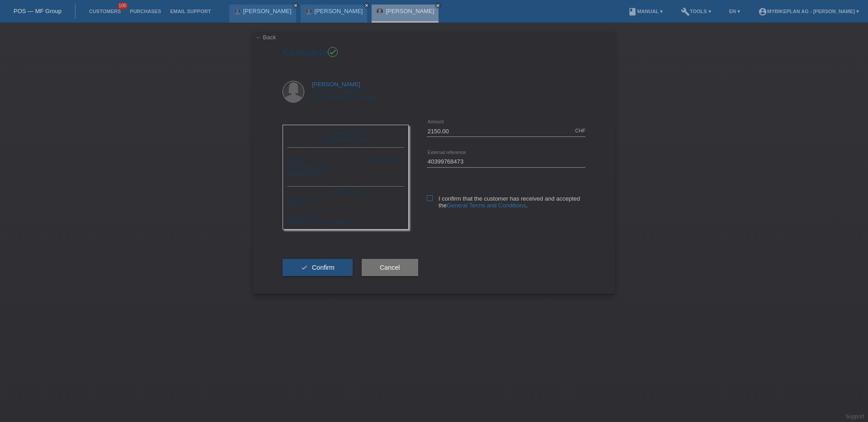 The image size is (868, 422). What do you see at coordinates (390, 267) in the screenshot?
I see `button: Cancel` at bounding box center [390, 267].